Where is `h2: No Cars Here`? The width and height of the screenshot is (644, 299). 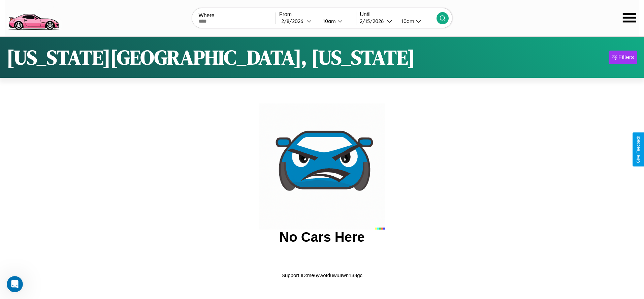
h2: No Cars Here is located at coordinates (322, 237).